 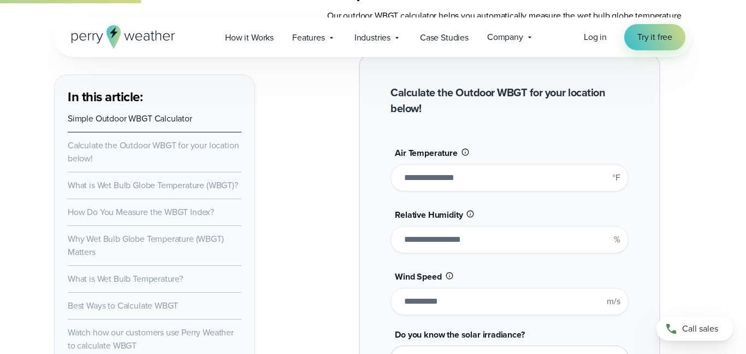 What do you see at coordinates (700, 328) in the screenshot?
I see `span: Call sales` at bounding box center [700, 328].